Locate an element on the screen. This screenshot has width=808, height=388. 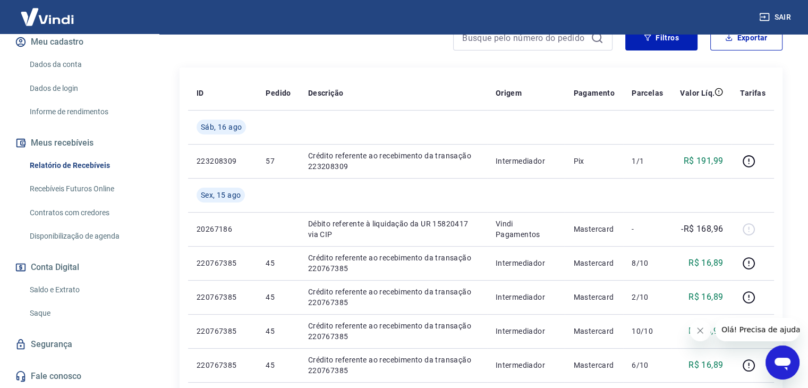
p: Valor Líq. is located at coordinates (697, 93).